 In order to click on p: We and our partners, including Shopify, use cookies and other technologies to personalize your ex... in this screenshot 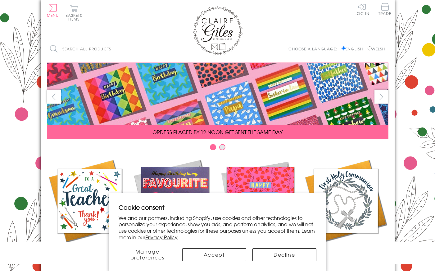, I will do `click(217, 227)`.